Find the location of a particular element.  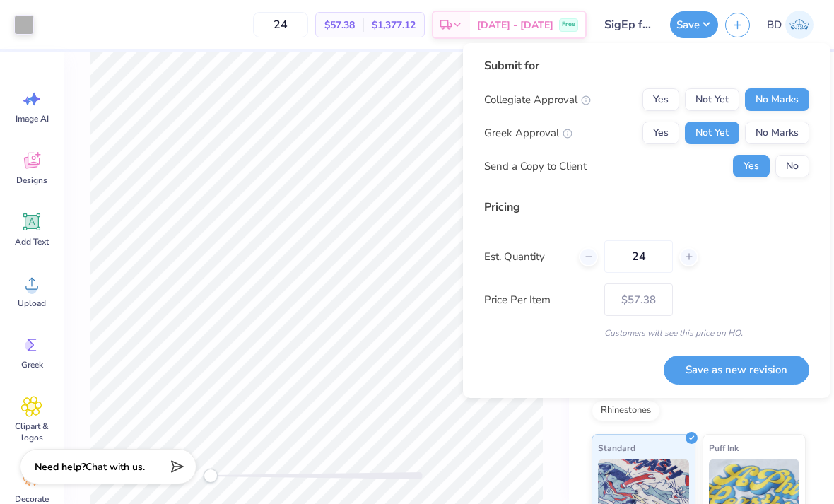

span: Greek is located at coordinates (32, 365).